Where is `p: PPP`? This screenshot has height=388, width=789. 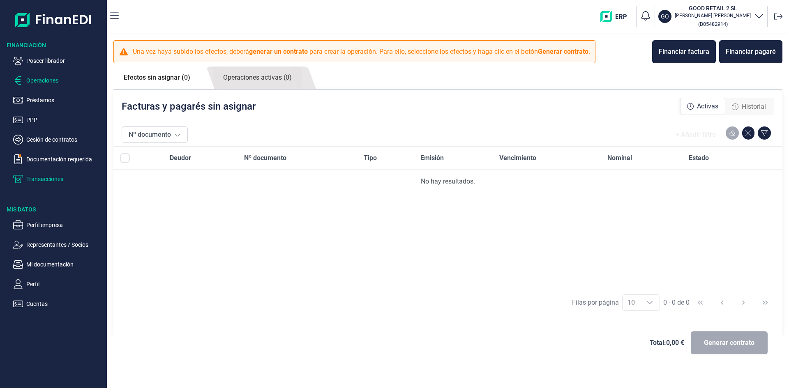
p: PPP is located at coordinates (65, 120).